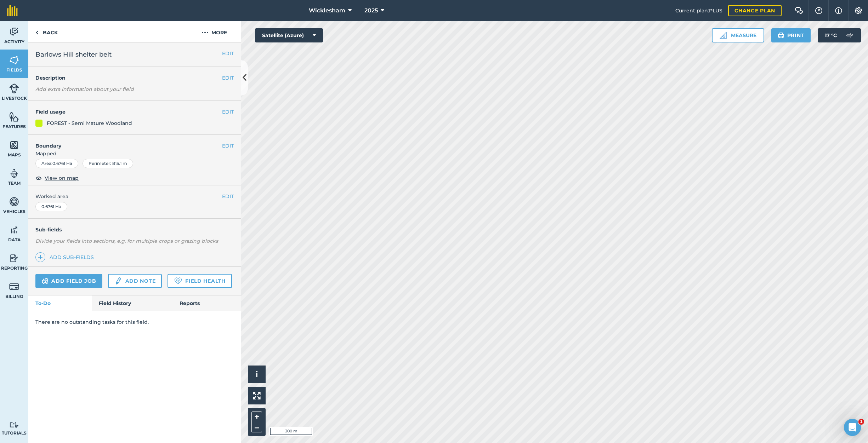 This screenshot has height=443, width=868. I want to click on span: View on map, so click(62, 178).